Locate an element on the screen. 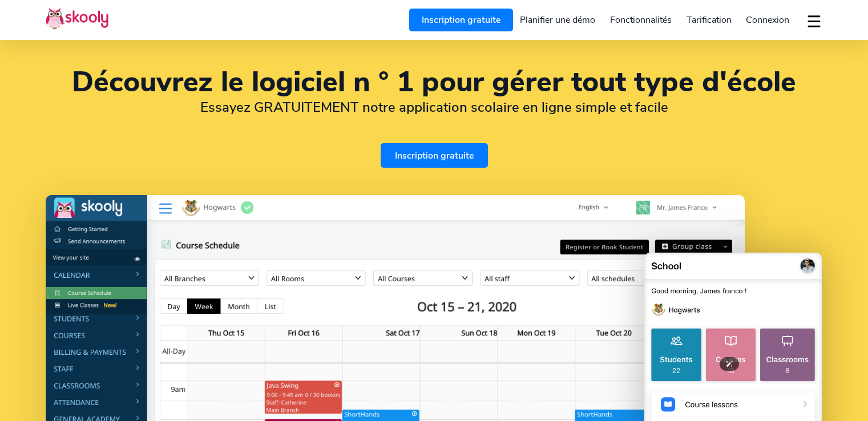  img: Skooly is located at coordinates (77, 18).